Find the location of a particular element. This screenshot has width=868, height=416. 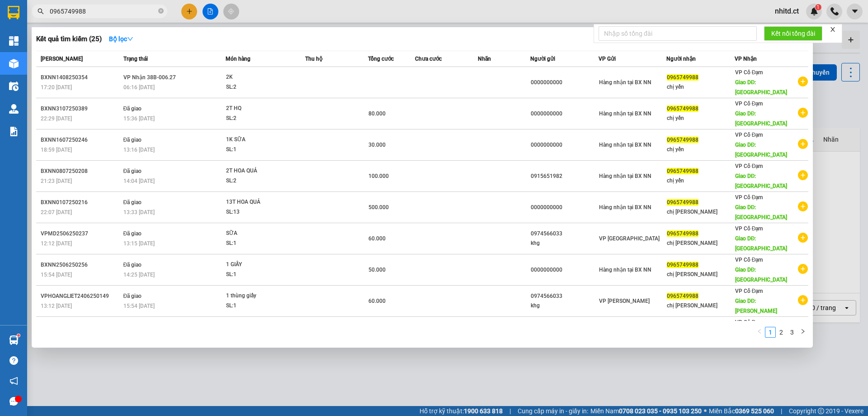

span: Trạng thái is located at coordinates (136, 59).